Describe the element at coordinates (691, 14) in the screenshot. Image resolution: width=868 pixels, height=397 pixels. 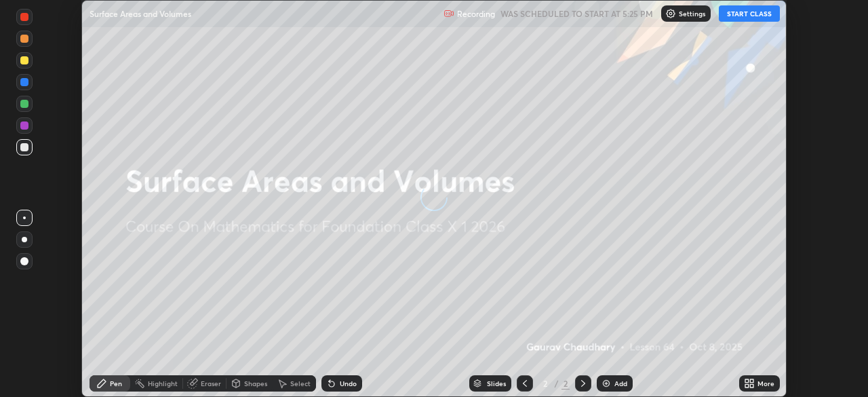
I see `p: Settings` at that location.